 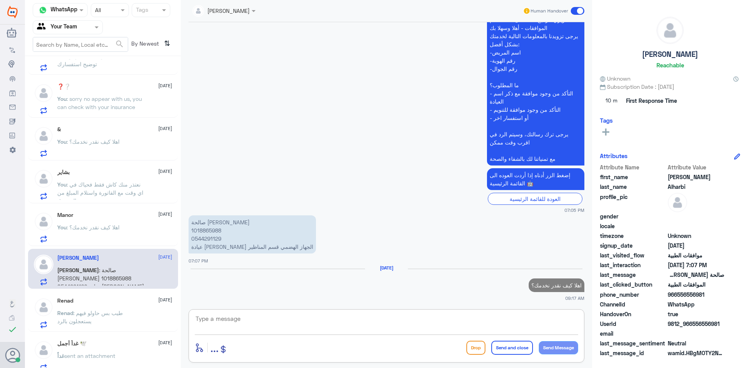 I want to click on span: 09:17 AM, so click(x=575, y=298).